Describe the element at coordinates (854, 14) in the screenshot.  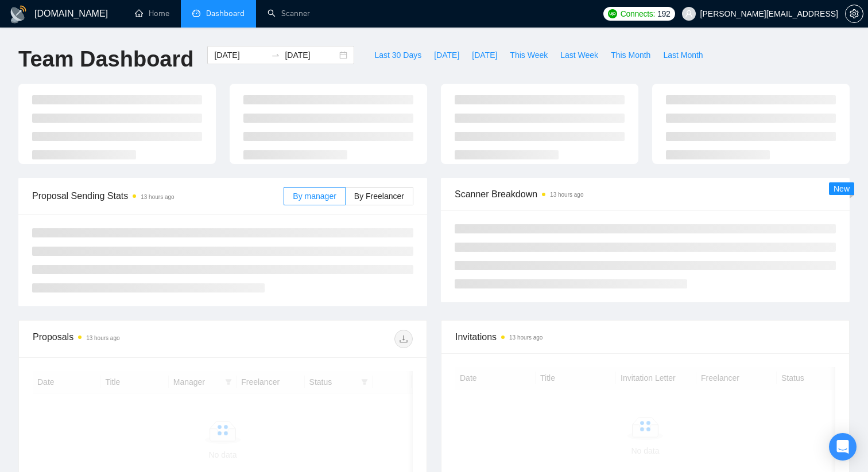
I see `button: setting` at that location.